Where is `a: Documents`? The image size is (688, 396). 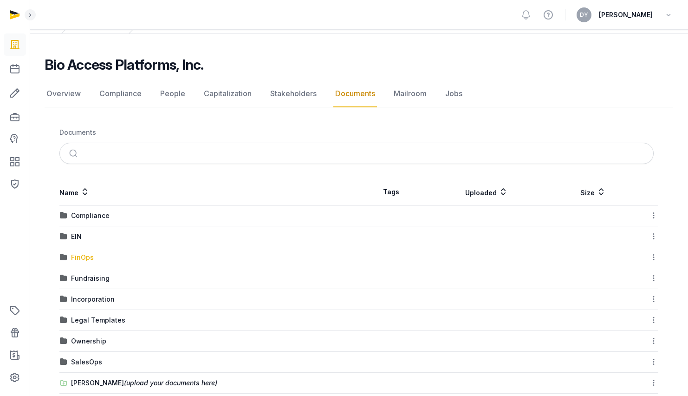 a: Documents is located at coordinates (355, 94).